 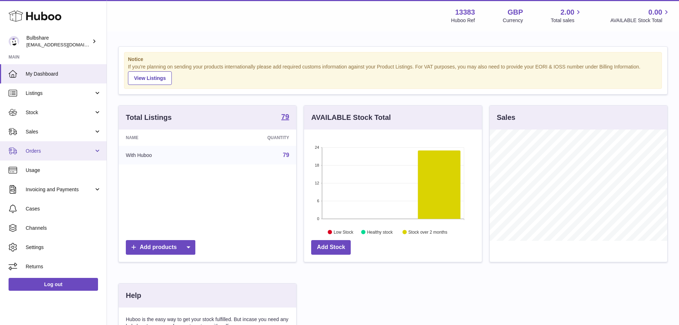 I want to click on text: 0, so click(x=318, y=218).